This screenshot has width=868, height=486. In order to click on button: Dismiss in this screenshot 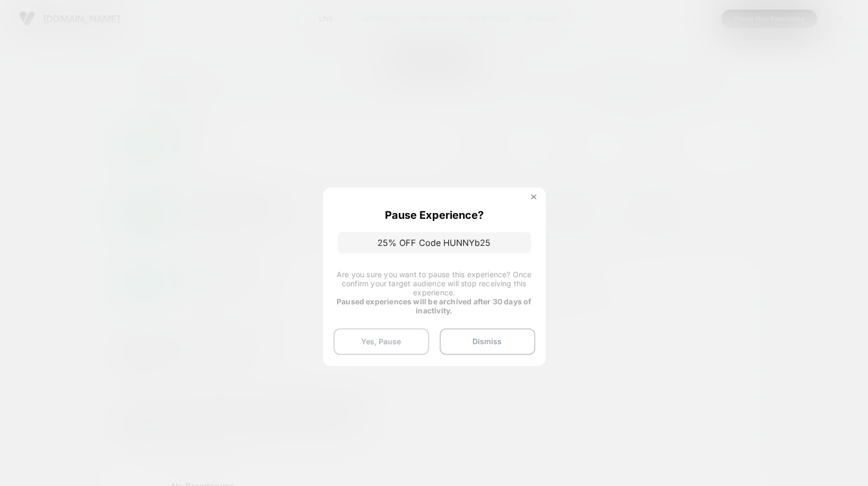, I will do `click(487, 342)`.